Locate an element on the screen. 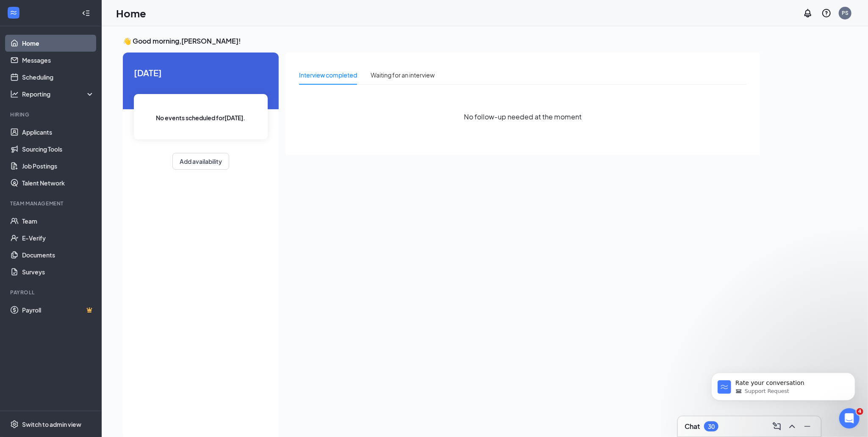 The height and width of the screenshot is (437, 868). a: Messages is located at coordinates (58, 60).